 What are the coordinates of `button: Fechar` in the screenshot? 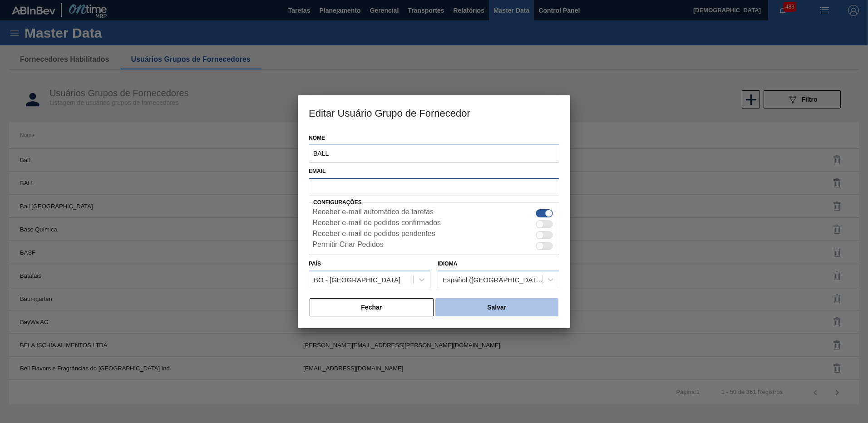 It's located at (371, 307).